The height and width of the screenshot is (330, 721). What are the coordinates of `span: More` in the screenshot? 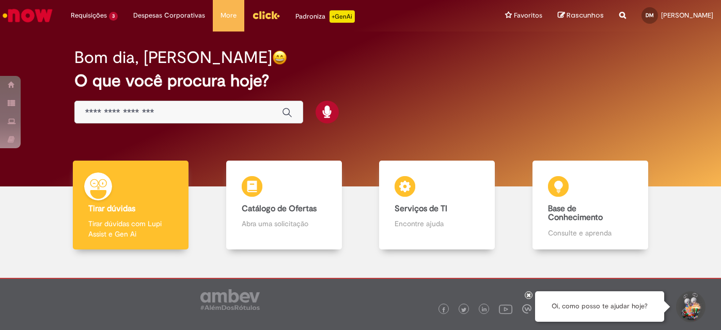 It's located at (228, 15).